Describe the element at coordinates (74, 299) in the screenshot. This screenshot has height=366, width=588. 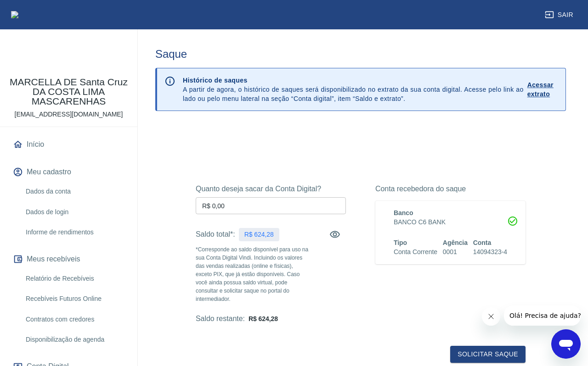
I see `a: Recebíveis Futuros Online` at that location.